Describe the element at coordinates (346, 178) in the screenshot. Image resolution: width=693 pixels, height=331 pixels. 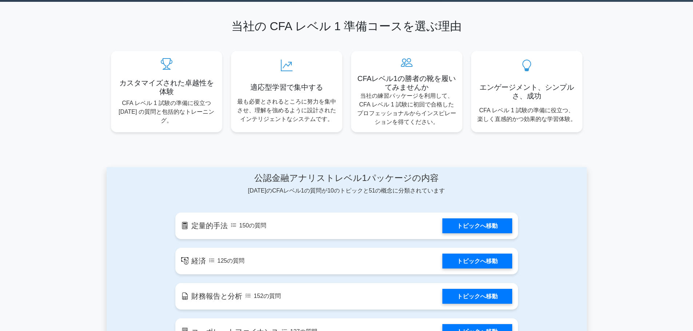
I see `font: 公認金融アナリストレベル1パッケージの内容` at that location.